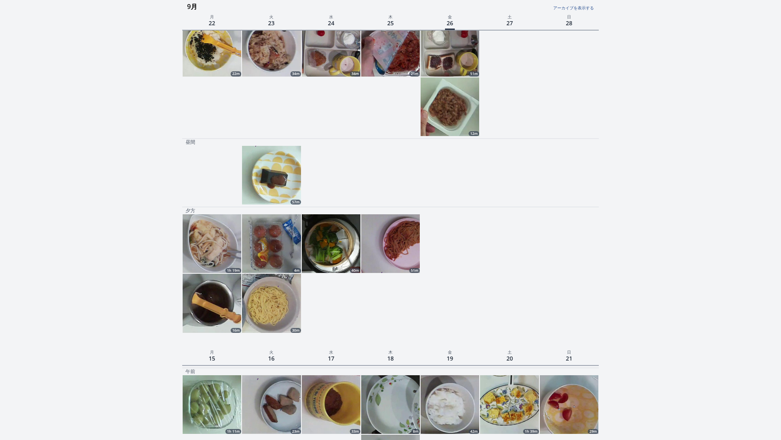  I want to click on a: 4m, so click(271, 243).